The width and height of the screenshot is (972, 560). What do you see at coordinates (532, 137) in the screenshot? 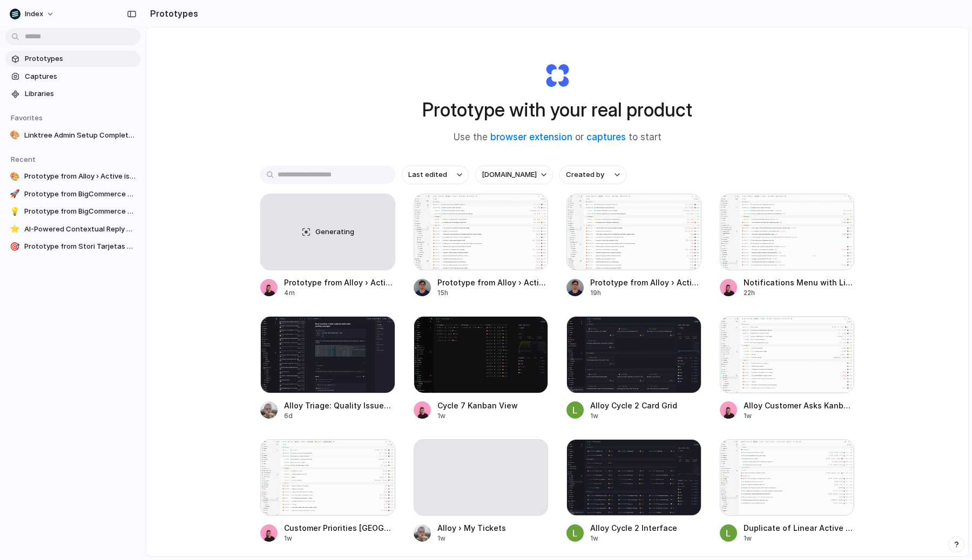
I see `a: browser extension` at bounding box center [532, 137].